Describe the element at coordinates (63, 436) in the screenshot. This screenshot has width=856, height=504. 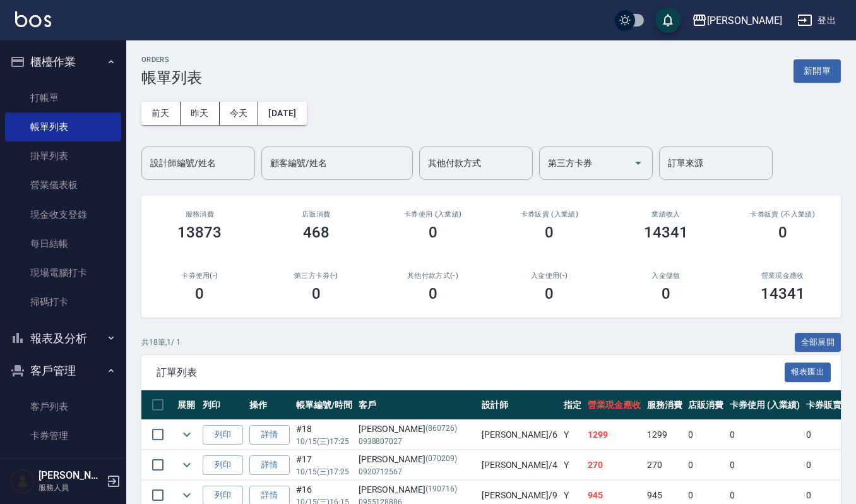
I see `a: 卡券管理` at that location.